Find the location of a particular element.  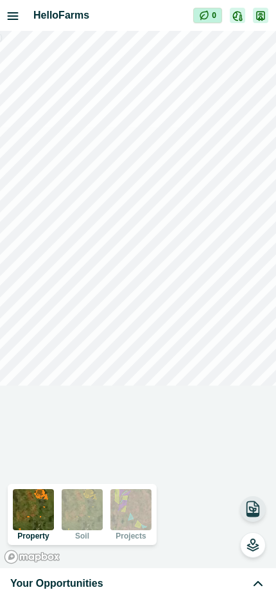

p: Soil is located at coordinates (82, 536).